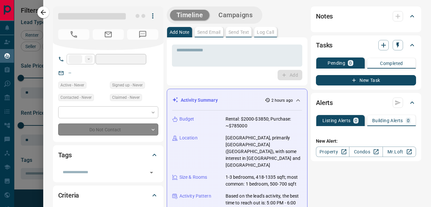 This screenshot has height=207, width=431. Describe the element at coordinates (151, 172) in the screenshot. I see `button: Open` at that location.